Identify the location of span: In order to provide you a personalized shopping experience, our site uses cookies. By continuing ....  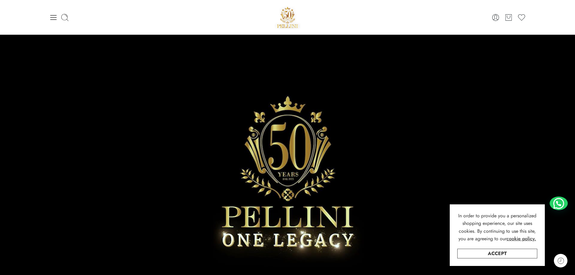
(497, 227).